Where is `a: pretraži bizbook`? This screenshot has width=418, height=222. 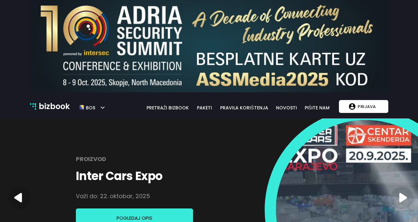
a: pretraži bizbook is located at coordinates (168, 108).